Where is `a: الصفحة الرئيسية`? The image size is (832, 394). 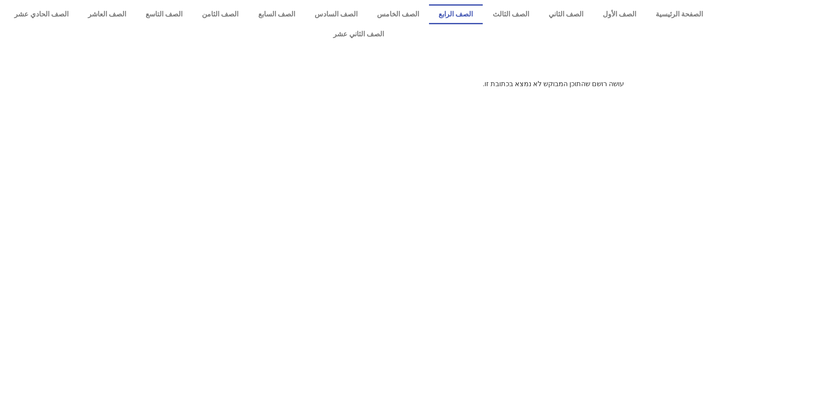 a: الصفحة الرئيسية is located at coordinates (679, 14).